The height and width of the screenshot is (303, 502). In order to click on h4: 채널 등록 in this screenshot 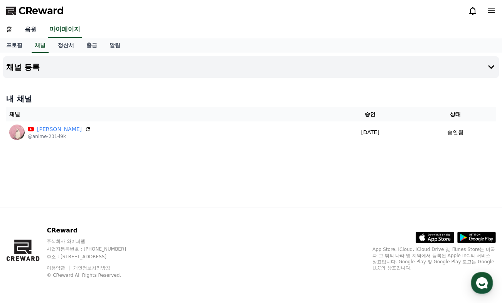, I will do `click(23, 67)`.